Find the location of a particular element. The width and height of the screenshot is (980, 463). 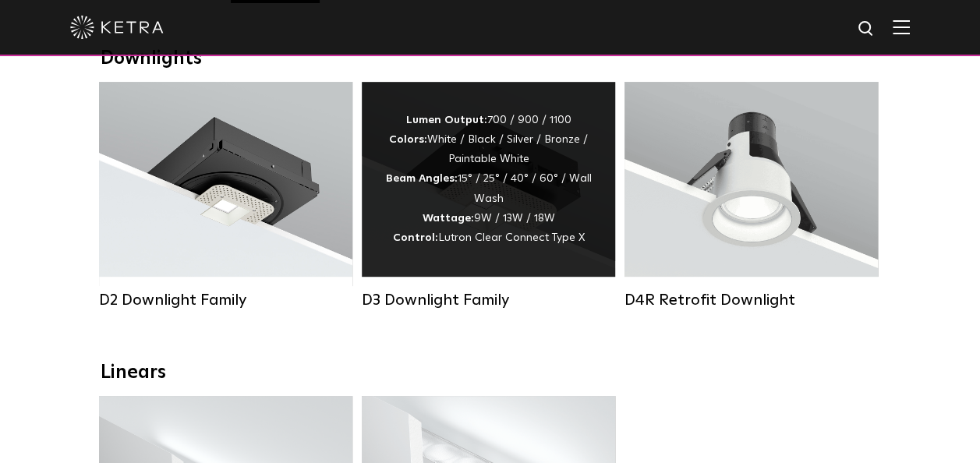

img: ketra-logo-2019-white is located at coordinates (117, 27).